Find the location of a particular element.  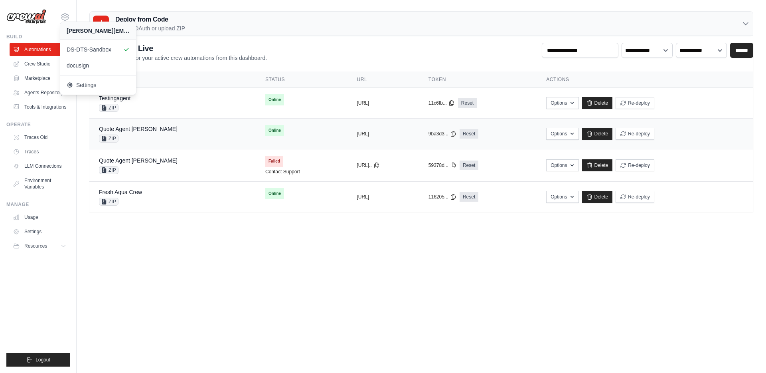

a: Environment Variables is located at coordinates (40, 184).